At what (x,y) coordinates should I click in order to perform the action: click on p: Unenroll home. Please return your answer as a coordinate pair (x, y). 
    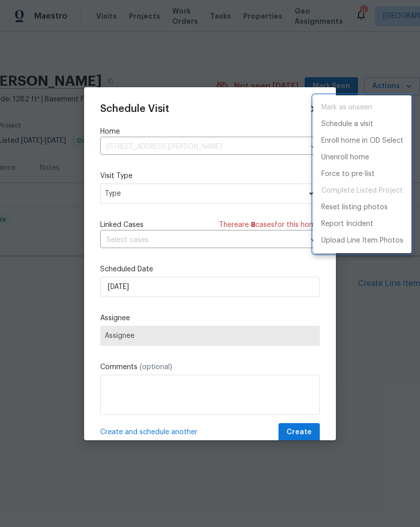
    Looking at the image, I should click on (345, 157).